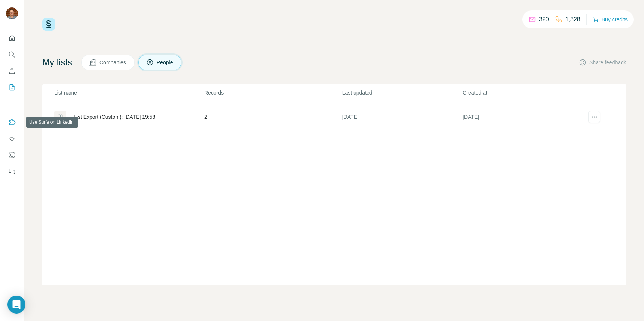 The image size is (644, 321). What do you see at coordinates (12, 38) in the screenshot?
I see `button: Quick start` at bounding box center [12, 38].